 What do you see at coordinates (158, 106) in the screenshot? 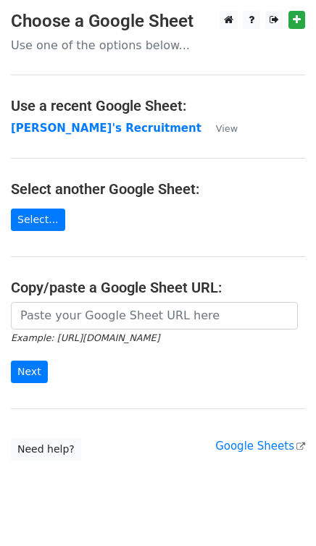
I see `h4: Use a recent Google Sheet:` at bounding box center [158, 106].